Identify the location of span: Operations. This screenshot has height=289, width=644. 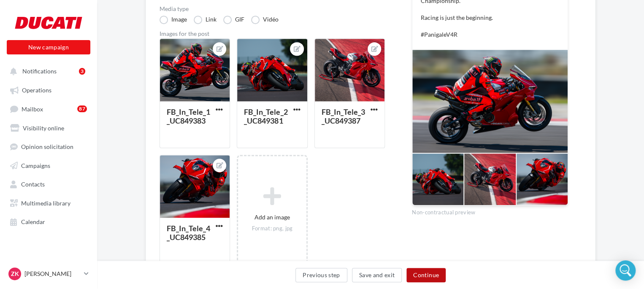
(37, 90).